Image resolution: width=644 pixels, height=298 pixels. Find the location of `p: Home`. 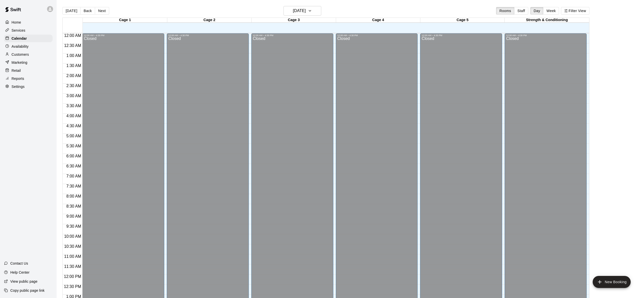

p: Home is located at coordinates (16, 22).